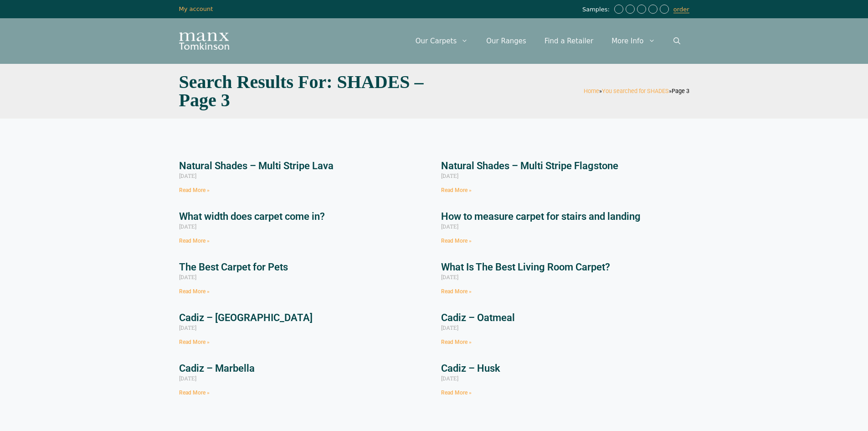  Describe the element at coordinates (470, 368) in the screenshot. I see `a: Cadiz – Husk` at that location.